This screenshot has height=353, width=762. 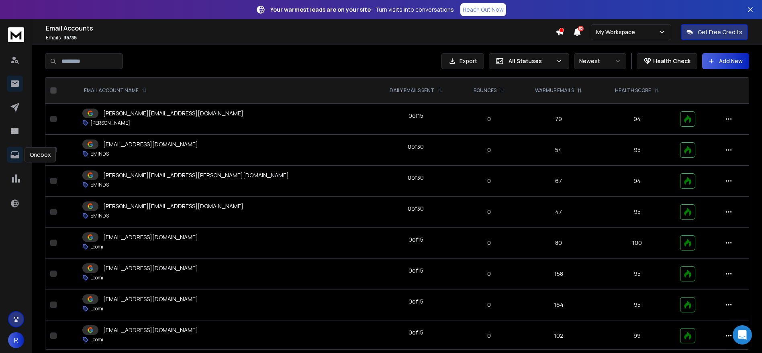 I want to click on button: Get Free Credits, so click(x=714, y=32).